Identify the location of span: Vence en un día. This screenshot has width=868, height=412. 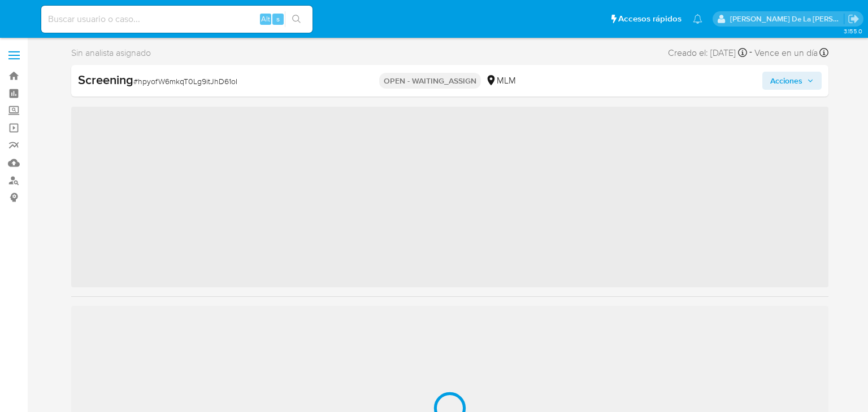
(786, 53).